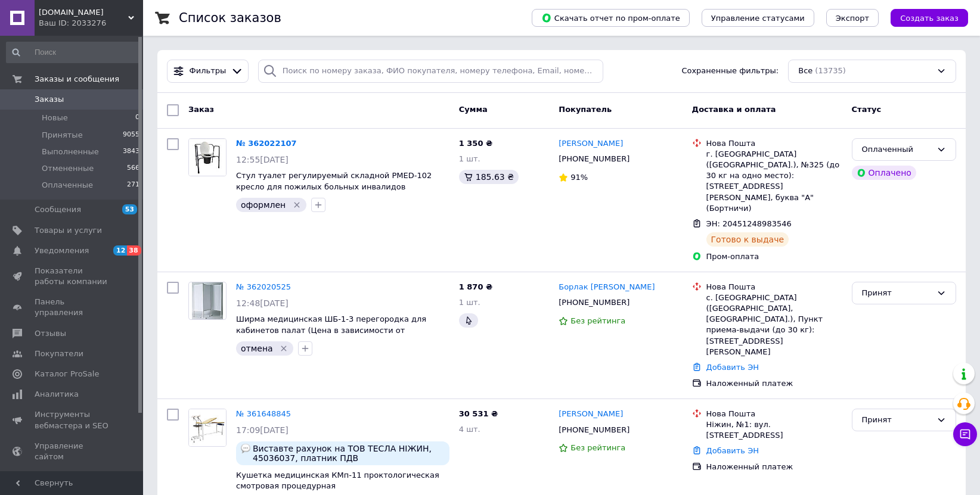 The height and width of the screenshot is (495, 980). Describe the element at coordinates (83, 13) in the screenshot. I see `span: INETMED.COM.UA` at that location.